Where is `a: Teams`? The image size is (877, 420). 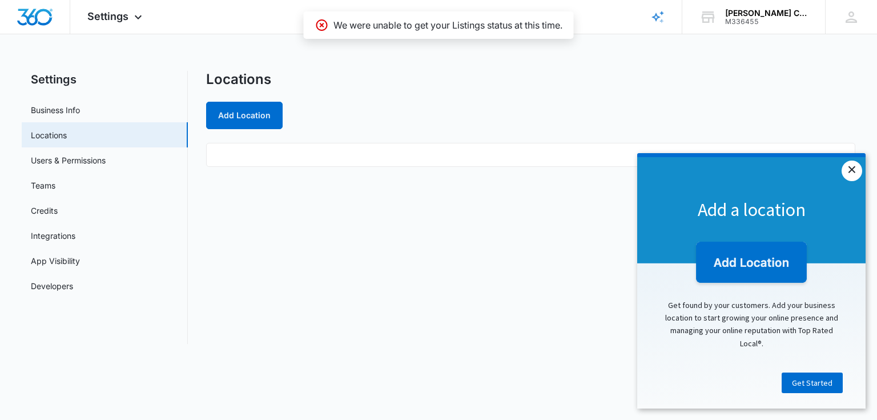
a: Teams is located at coordinates (43, 185).